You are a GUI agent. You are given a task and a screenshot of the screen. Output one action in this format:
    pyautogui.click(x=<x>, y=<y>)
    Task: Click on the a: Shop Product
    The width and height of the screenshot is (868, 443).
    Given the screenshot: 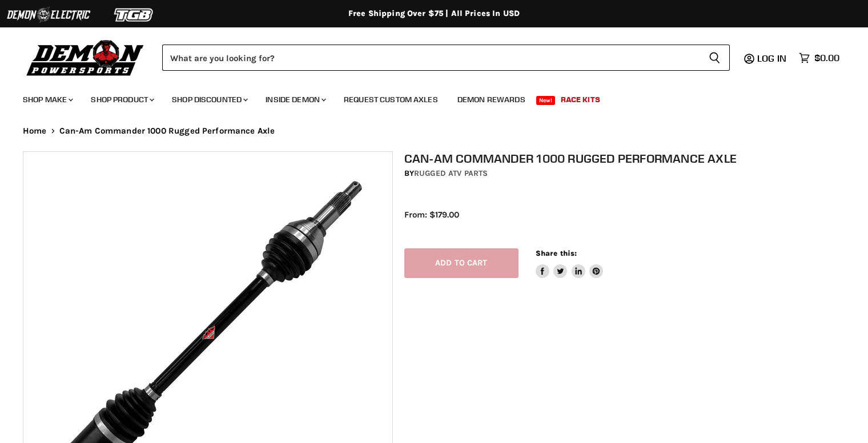 What is the action you would take?
    pyautogui.click(x=122, y=99)
    